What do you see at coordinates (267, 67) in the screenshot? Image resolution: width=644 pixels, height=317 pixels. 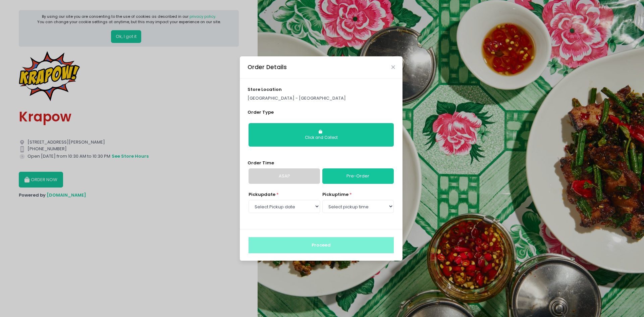 I see `div: Order Details` at bounding box center [267, 67].